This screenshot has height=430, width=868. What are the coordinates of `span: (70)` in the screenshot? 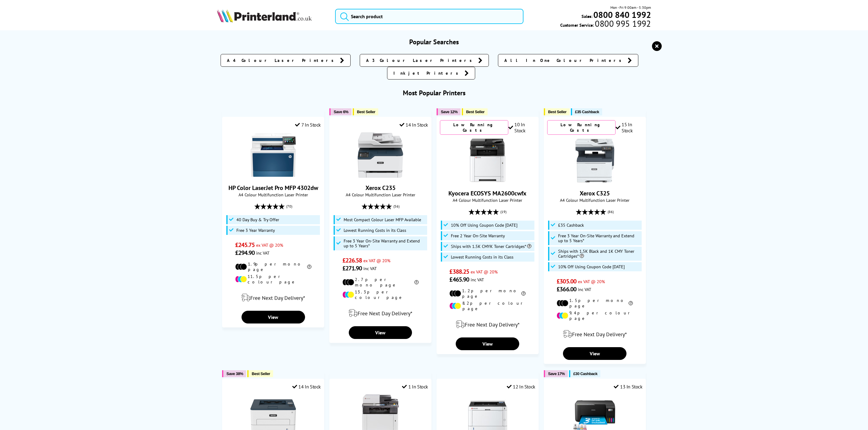 It's located at (290, 206).